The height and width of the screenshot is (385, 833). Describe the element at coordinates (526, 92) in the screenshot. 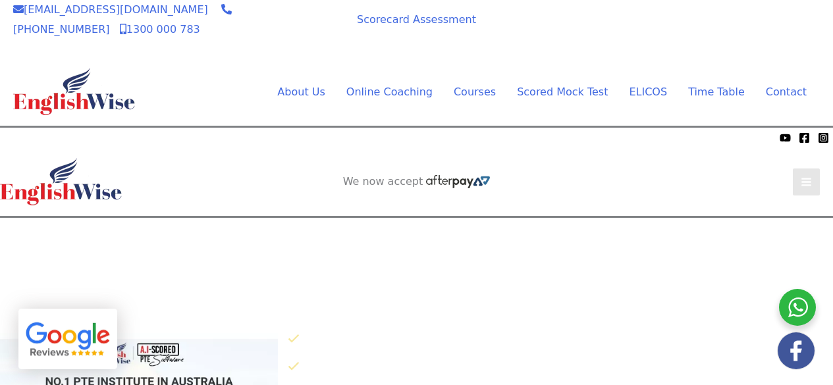

I see `nav: Site Navigation: Main Menu` at that location.